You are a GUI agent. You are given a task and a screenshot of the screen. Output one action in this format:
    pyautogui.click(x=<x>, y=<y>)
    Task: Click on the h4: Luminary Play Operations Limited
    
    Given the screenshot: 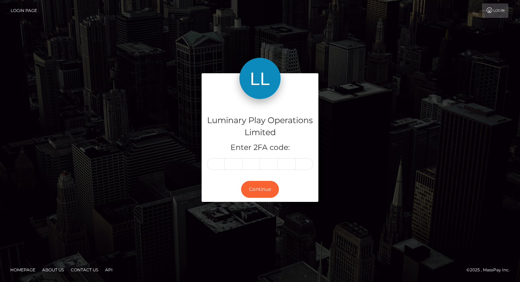 What is the action you would take?
    pyautogui.click(x=260, y=126)
    